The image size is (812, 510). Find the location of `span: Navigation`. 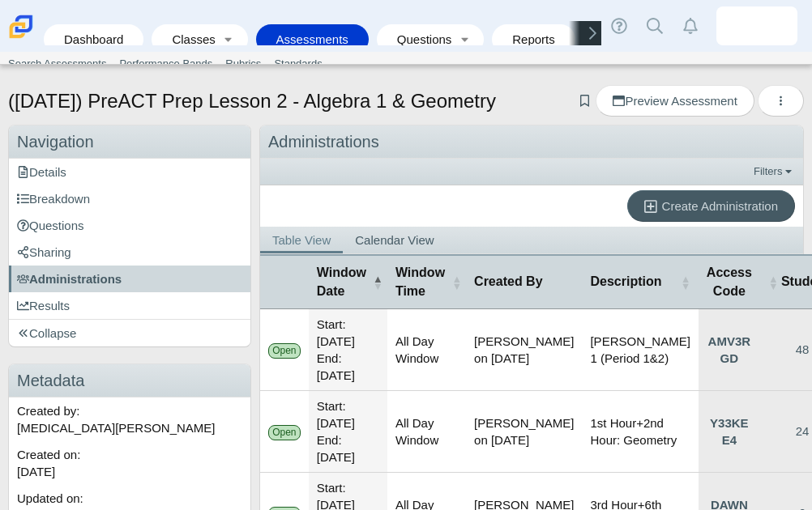

span: Navigation is located at coordinates (55, 141).